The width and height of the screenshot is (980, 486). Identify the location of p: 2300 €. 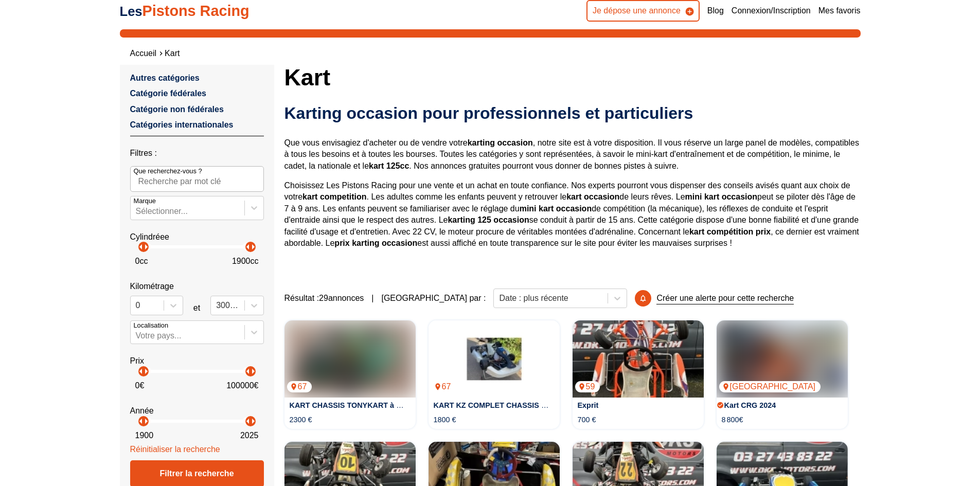
(301, 420).